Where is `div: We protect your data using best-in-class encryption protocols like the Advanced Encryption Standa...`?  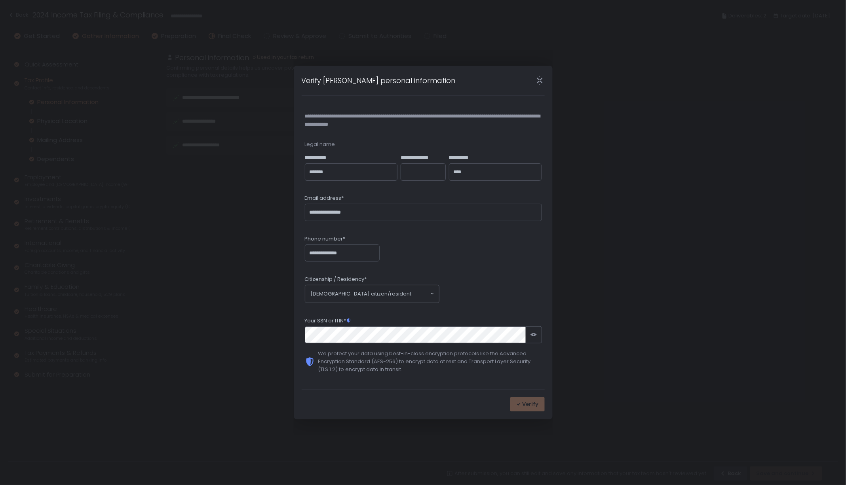
div: We protect your data using best-in-class encryption protocols like the Advanced Encryption Standa... is located at coordinates (430, 362).